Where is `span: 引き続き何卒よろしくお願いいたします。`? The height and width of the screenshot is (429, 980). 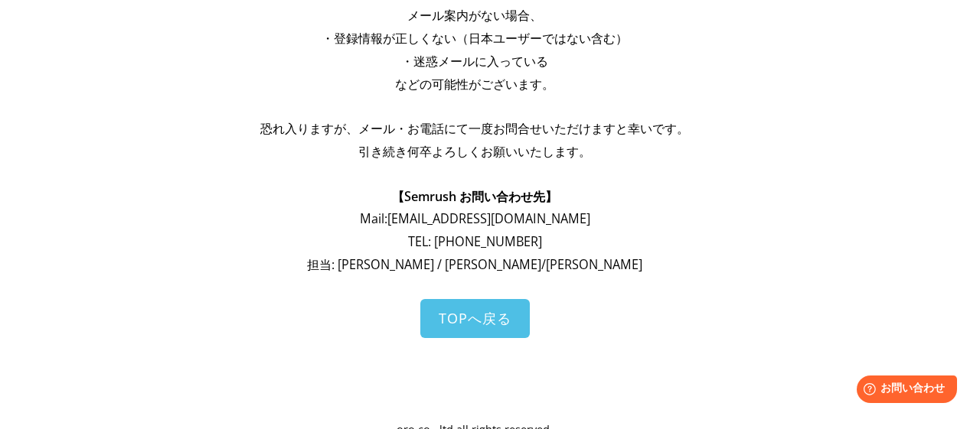
span: 引き続き何卒よろしくお願いいたします。 is located at coordinates (475, 151).